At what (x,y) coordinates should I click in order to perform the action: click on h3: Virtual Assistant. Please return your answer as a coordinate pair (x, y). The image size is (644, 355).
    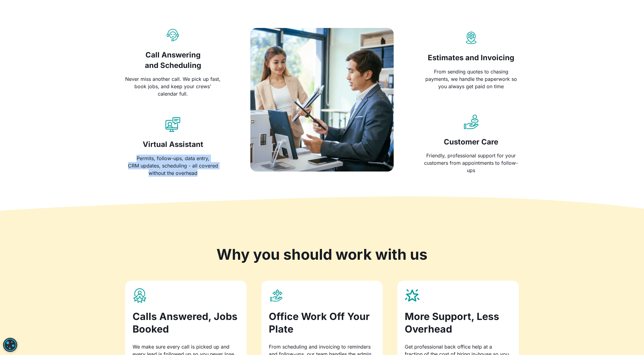
    Looking at the image, I should click on (173, 144).